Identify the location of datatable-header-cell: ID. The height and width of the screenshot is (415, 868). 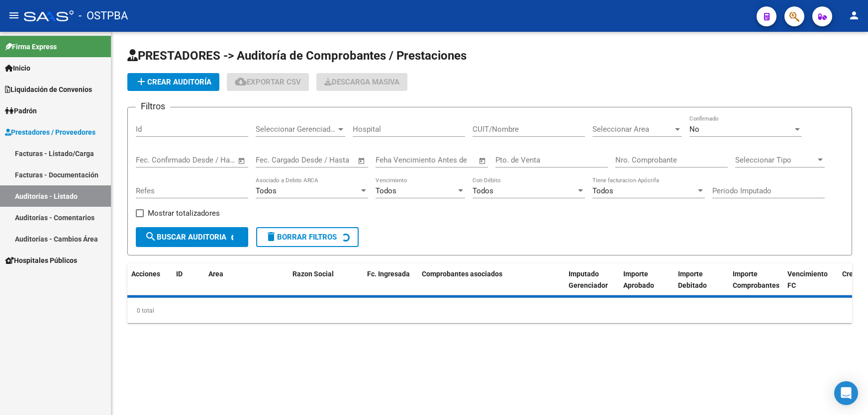
(188, 286).